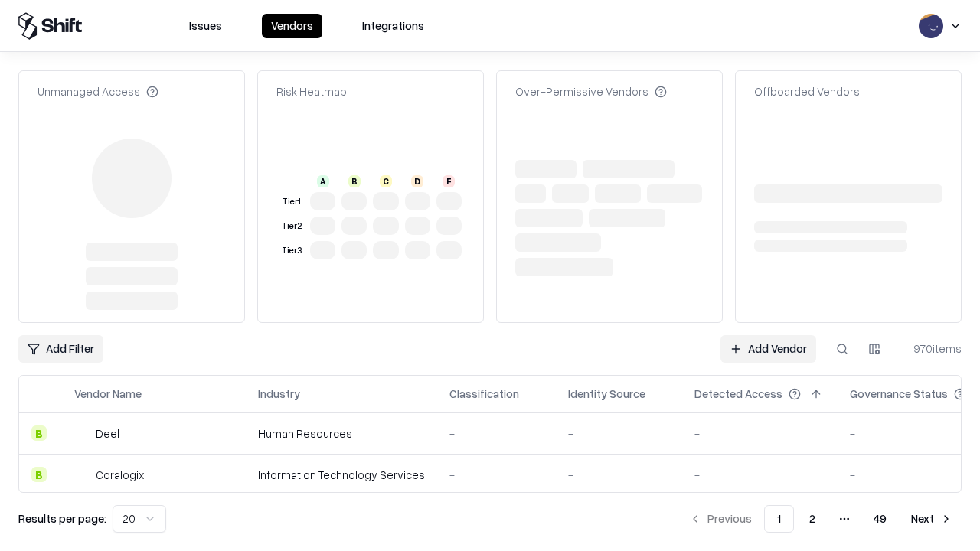  Describe the element at coordinates (119, 474) in the screenshot. I see `div: Coralogix` at that location.